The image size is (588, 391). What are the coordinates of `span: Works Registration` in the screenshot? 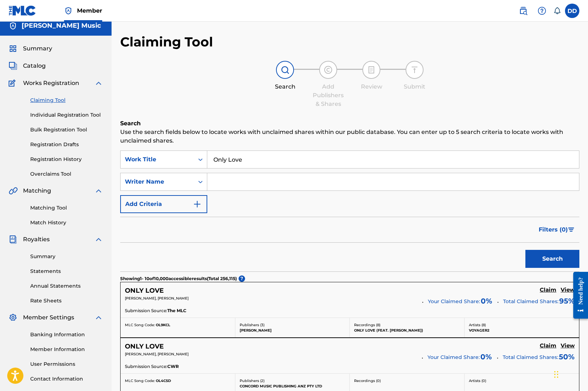 It's located at (51, 83).